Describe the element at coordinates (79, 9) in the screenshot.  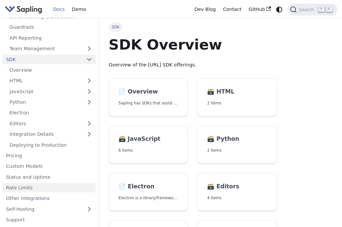
I see `a: Demo` at that location.